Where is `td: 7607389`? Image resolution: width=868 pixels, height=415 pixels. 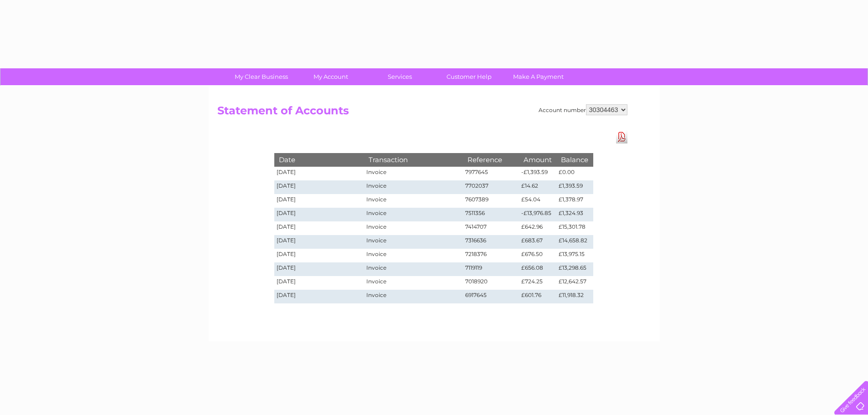 td: 7607389 is located at coordinates (491, 201).